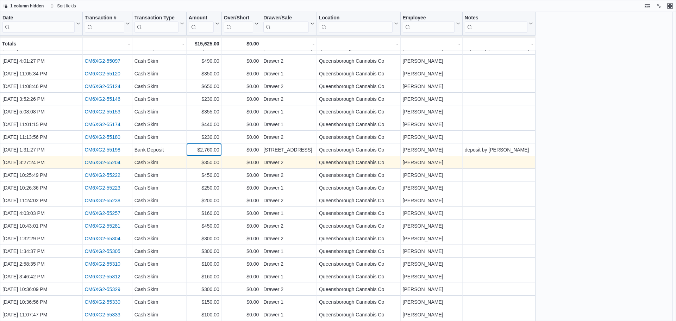 The width and height of the screenshot is (676, 321). What do you see at coordinates (356, 18) in the screenshot?
I see `div: Location` at bounding box center [356, 18].